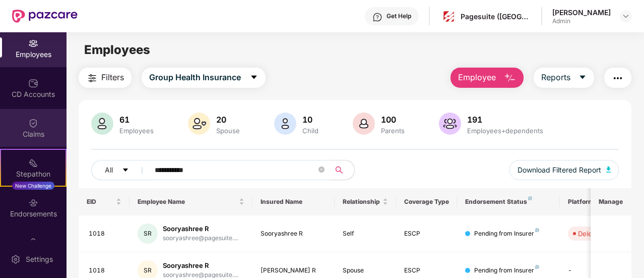 The height and width of the screenshot is (278, 644). What do you see at coordinates (195, 77) in the screenshot?
I see `span: Group Health Insurance` at bounding box center [195, 77].